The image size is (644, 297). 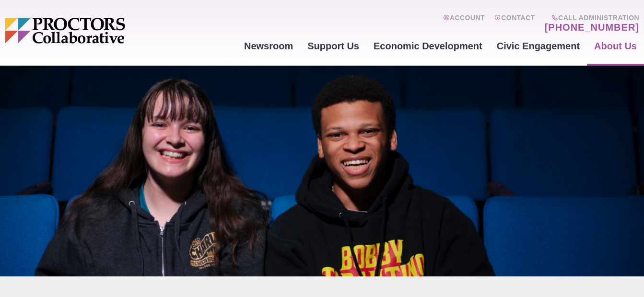 What do you see at coordinates (590, 18) in the screenshot?
I see `span: Call Administration` at bounding box center [590, 18].